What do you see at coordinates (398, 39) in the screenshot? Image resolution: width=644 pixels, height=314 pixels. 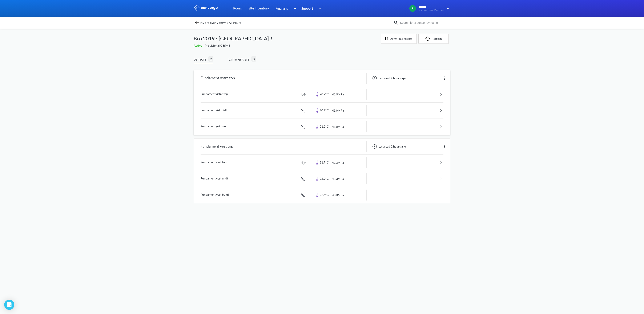 I see `button: Download report` at bounding box center [398, 39].